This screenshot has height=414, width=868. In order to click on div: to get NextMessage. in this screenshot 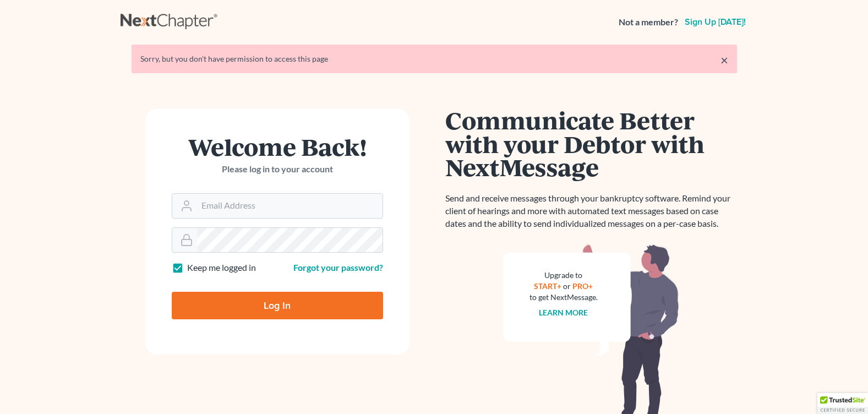, I will do `click(563, 298)`.